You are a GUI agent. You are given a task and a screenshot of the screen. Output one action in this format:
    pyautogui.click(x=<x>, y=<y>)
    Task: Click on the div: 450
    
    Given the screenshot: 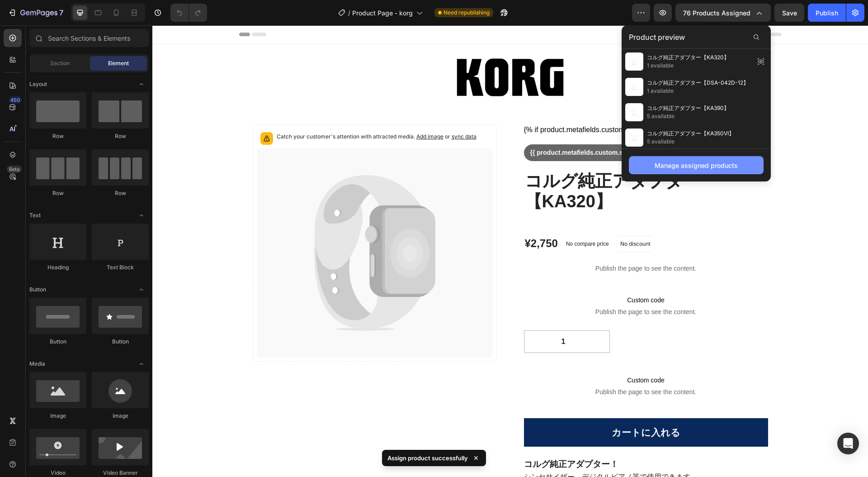 What is the action you would take?
    pyautogui.click(x=15, y=100)
    